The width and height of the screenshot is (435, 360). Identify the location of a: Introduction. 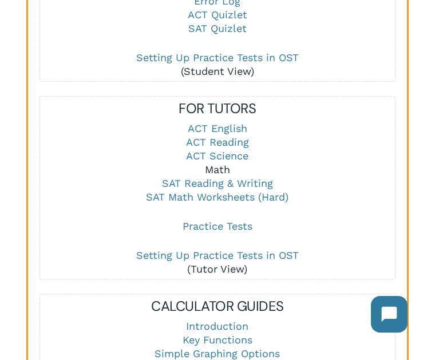
(217, 326).